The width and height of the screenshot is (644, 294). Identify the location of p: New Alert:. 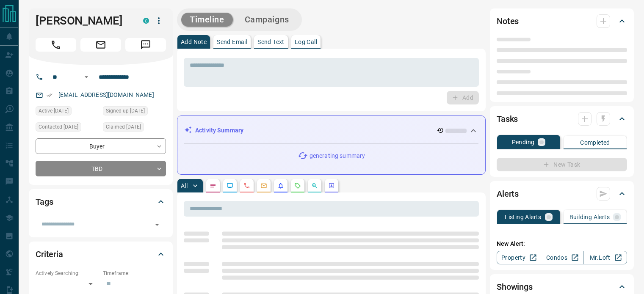
(562, 244).